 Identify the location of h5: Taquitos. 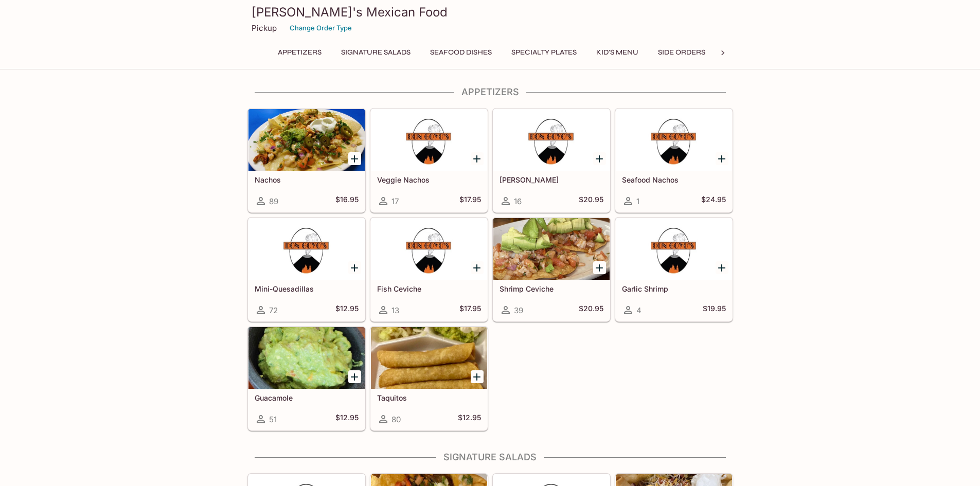
(429, 397).